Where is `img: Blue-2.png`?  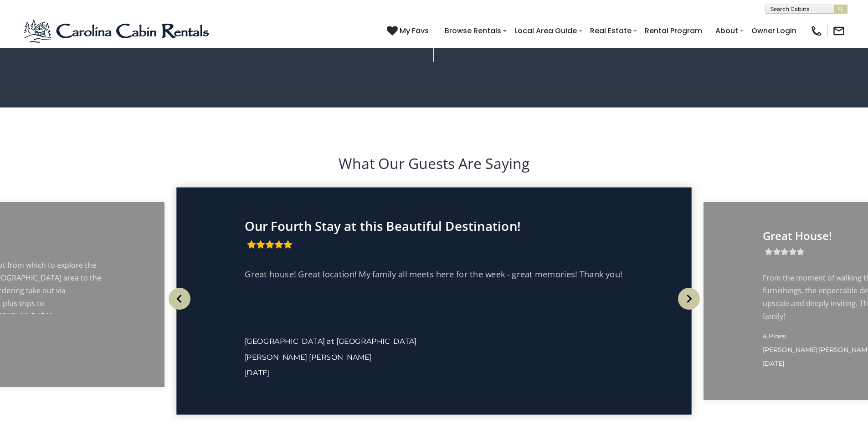
img: Blue-2.png is located at coordinates (117, 31).